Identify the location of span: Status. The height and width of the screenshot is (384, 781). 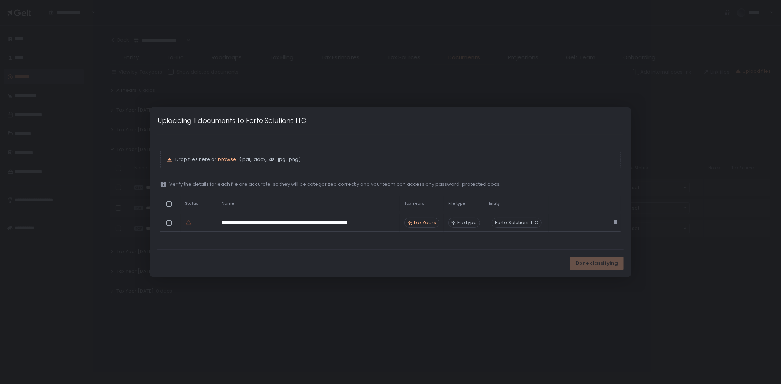
(191, 203).